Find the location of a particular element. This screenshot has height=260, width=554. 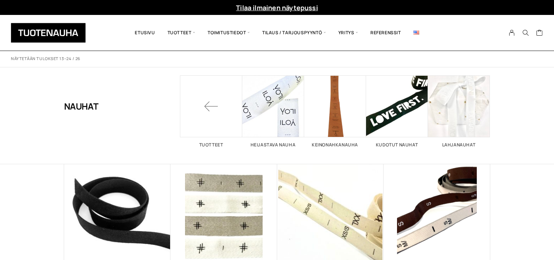

button: Search is located at coordinates (525, 33).